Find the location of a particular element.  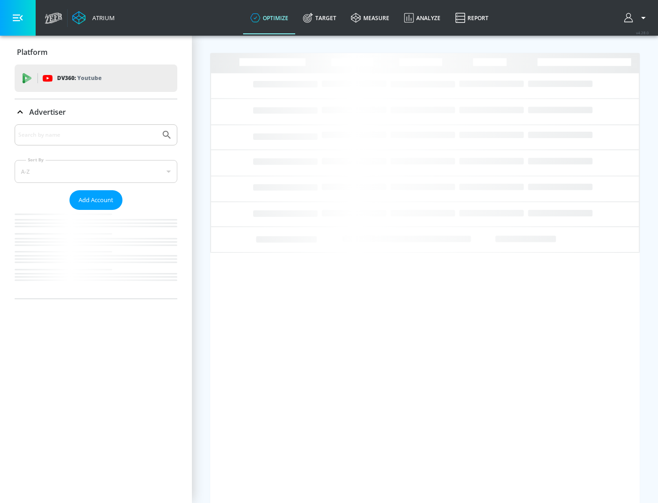

p: Youtube is located at coordinates (89, 78).